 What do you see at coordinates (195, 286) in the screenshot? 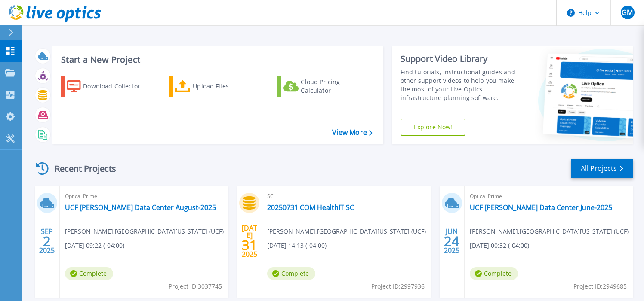
I see `span: Project ID: 3037745` at bounding box center [195, 286].